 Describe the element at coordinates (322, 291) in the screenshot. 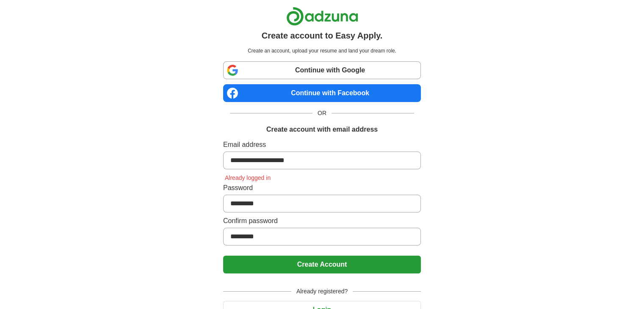

I see `span: Already registered?` at that location.